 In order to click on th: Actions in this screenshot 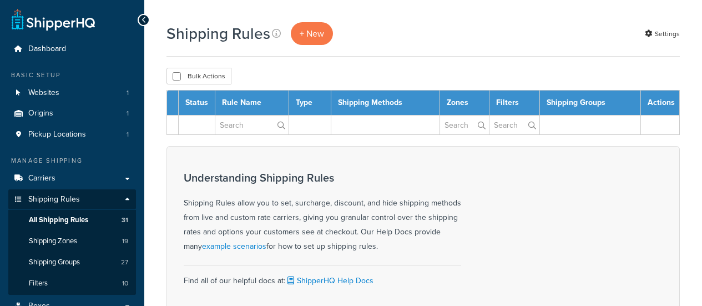, I will do `click(660, 103)`.